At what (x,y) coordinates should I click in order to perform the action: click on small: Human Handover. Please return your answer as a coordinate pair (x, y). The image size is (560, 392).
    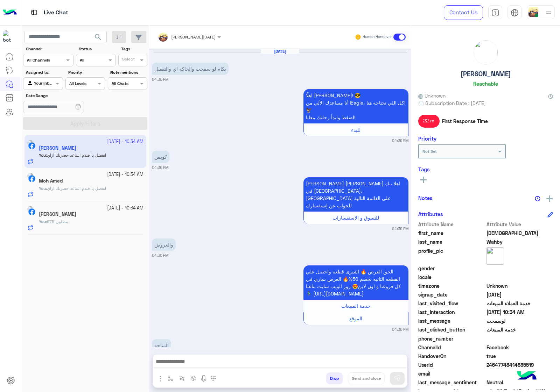
    Looking at the image, I should click on (377, 37).